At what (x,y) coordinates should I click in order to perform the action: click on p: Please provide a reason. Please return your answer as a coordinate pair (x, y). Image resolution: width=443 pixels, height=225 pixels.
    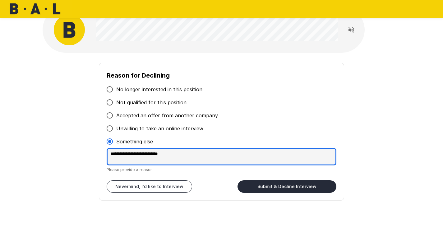
    Looking at the image, I should click on (221, 170).